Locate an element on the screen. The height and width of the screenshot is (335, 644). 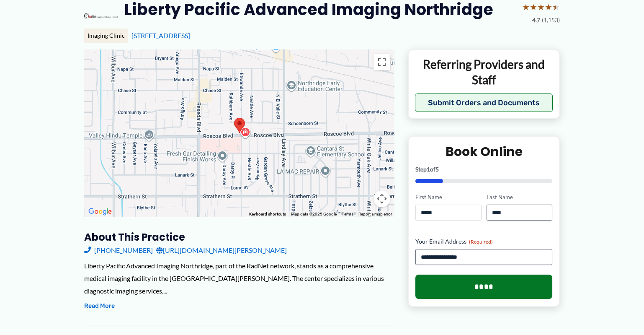
button: Map camera controls is located at coordinates (382, 199).